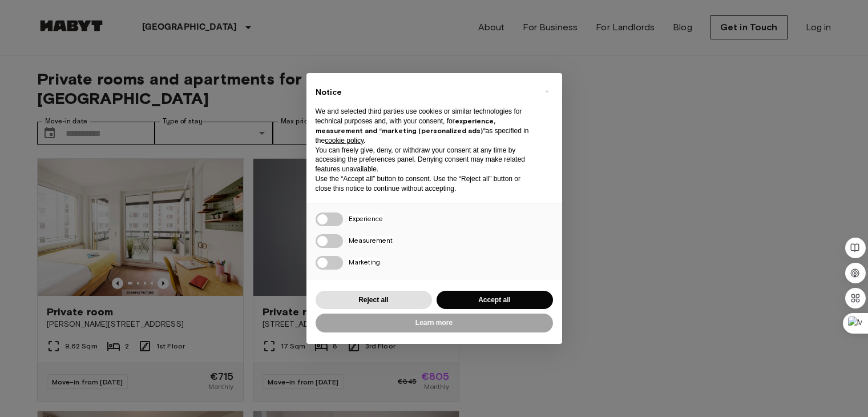 The width and height of the screenshot is (868, 417). I want to click on button: Close this notice, so click(548, 91).